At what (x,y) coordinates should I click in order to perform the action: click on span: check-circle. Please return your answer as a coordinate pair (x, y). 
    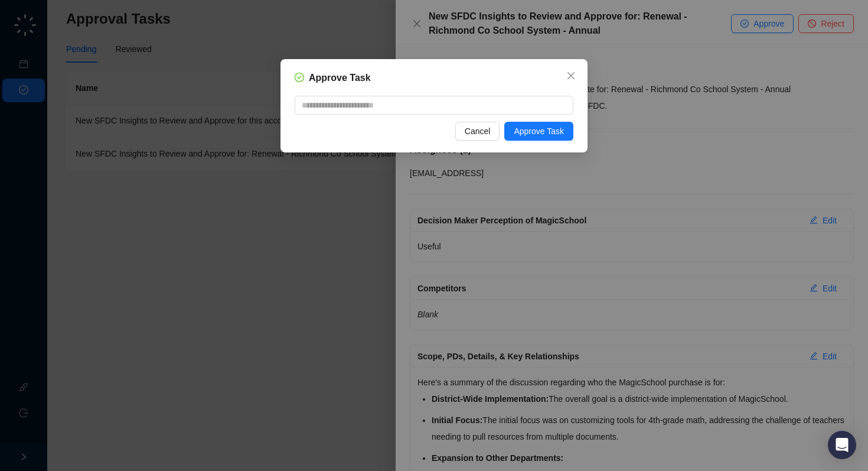
    Looking at the image, I should click on (300, 78).